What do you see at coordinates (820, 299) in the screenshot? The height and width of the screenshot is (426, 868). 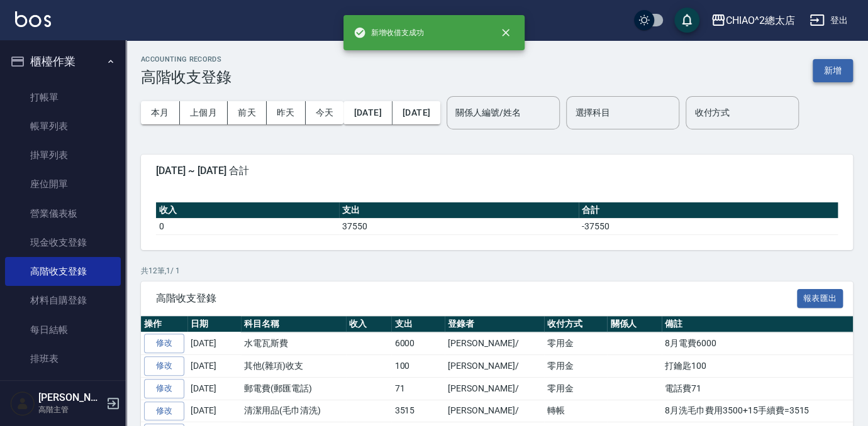 I see `button: 報表匯出` at bounding box center [820, 299].